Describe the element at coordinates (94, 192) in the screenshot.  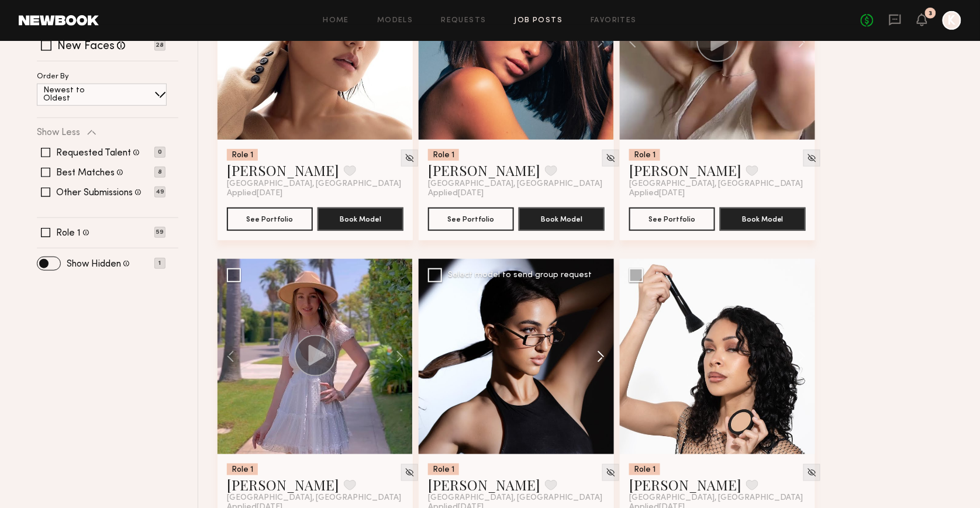
I see `label: Other Submissions` at that location.